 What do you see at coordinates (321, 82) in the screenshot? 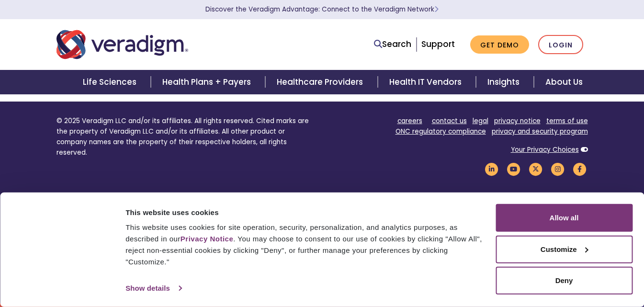
I see `a: Healthcare Providers` at bounding box center [321, 82].